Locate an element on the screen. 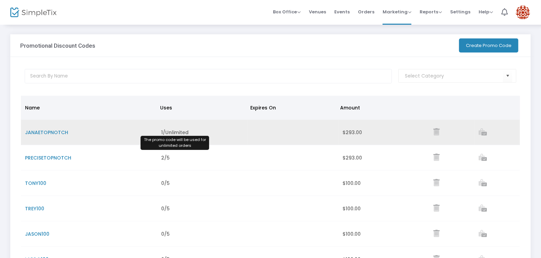 The width and height of the screenshot is (541, 258). button: Select is located at coordinates (508, 76).